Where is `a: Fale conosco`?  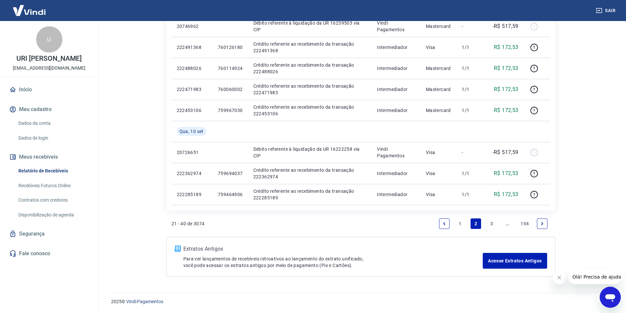 a: Fale conosco is located at coordinates (49, 254).